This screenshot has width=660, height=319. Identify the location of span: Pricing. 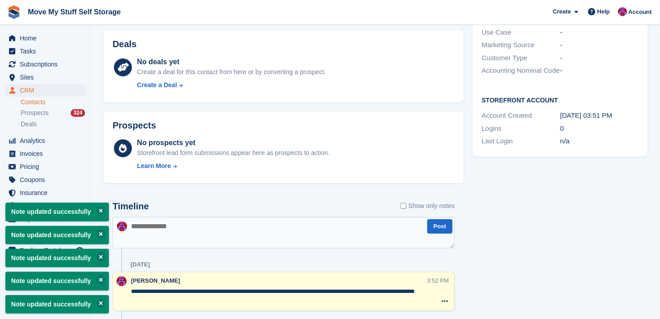
(47, 167).